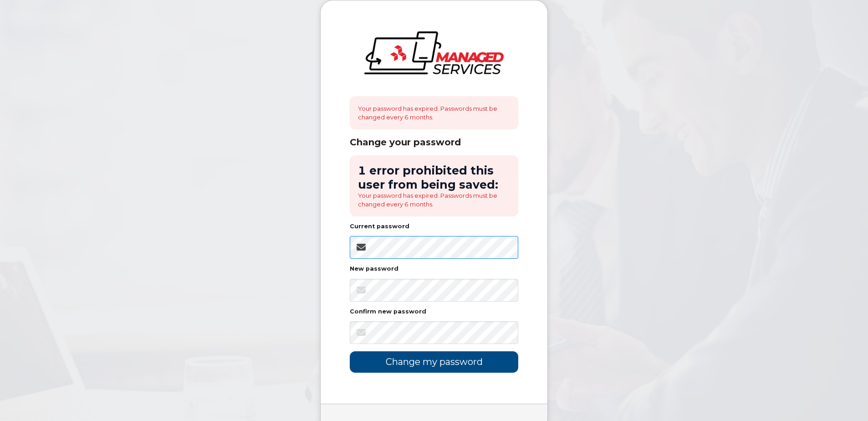 Image resolution: width=868 pixels, height=421 pixels. What do you see at coordinates (434, 361) in the screenshot?
I see `input: Change my password` at bounding box center [434, 361].